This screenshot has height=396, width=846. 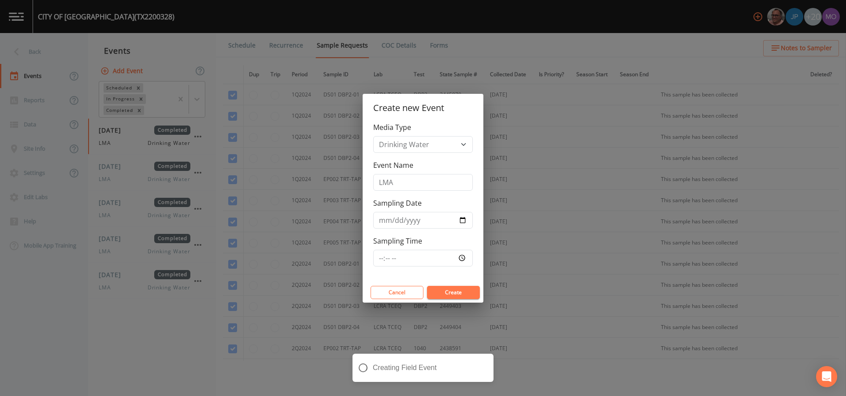 What do you see at coordinates (423, 108) in the screenshot?
I see `h2: Create new Event` at bounding box center [423, 108].